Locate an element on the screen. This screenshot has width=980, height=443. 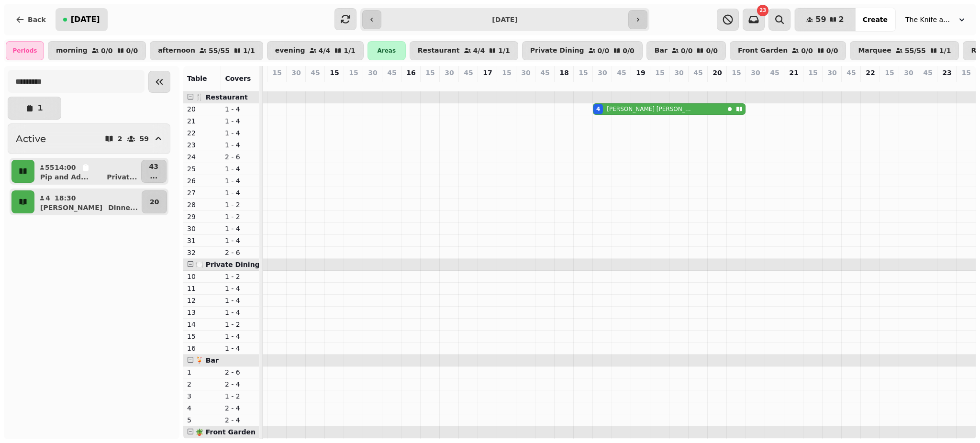
h2: Active is located at coordinates (31, 139).